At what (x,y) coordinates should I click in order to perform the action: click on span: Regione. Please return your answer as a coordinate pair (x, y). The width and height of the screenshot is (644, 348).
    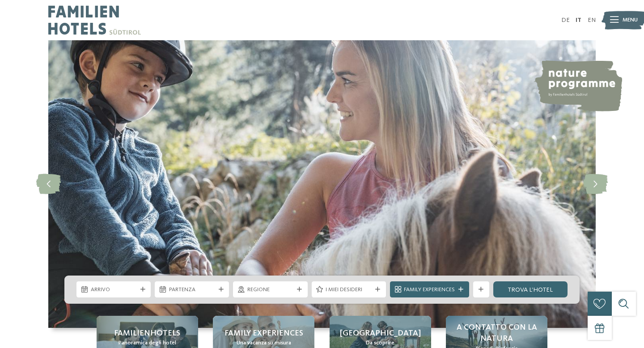
    Looking at the image, I should click on (270, 290).